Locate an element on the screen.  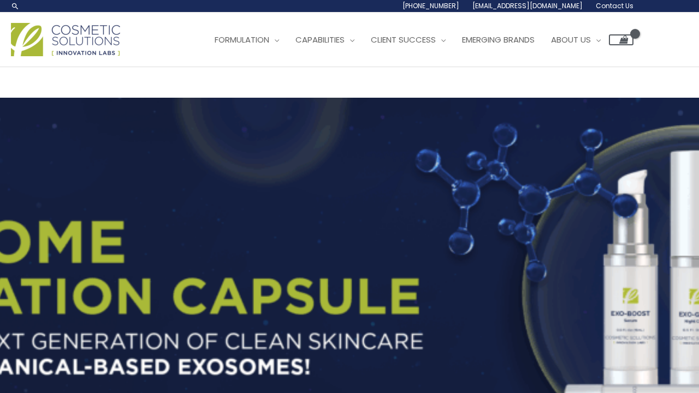
a: Emerging Brands is located at coordinates (498, 40).